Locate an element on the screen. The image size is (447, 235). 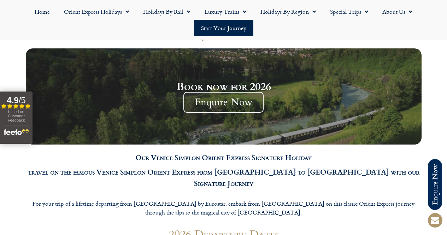
a: Orient Express Holidays is located at coordinates (96, 12).